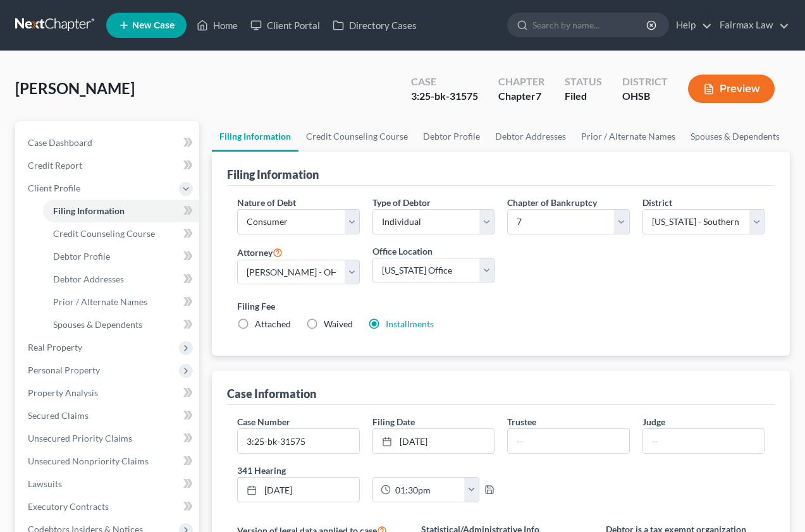  What do you see at coordinates (88, 460) in the screenshot?
I see `span: Unsecured Nonpriority Claims` at bounding box center [88, 460].